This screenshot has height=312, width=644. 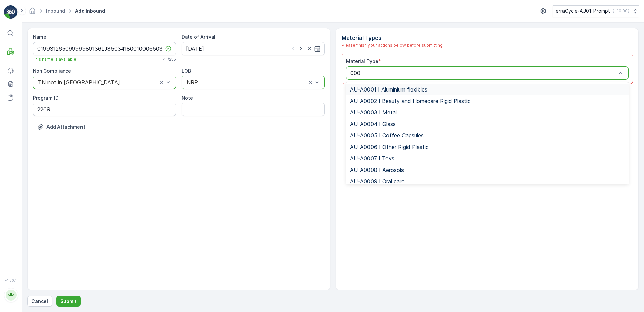 I want to click on label: Non Compliance, so click(x=51, y=70).